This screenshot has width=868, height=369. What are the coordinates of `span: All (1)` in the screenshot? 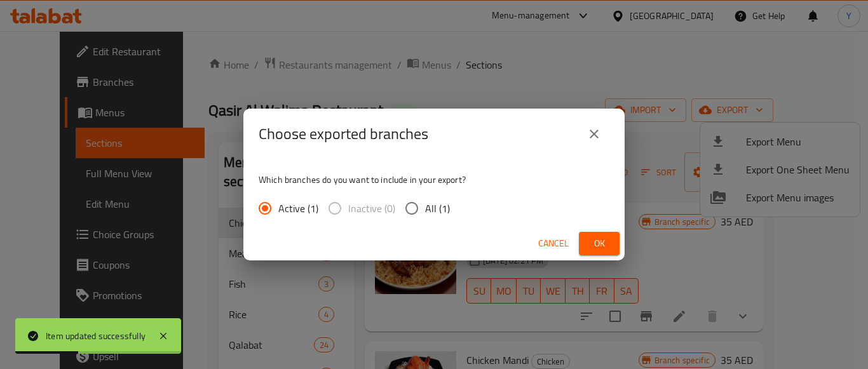 It's located at (436, 208).